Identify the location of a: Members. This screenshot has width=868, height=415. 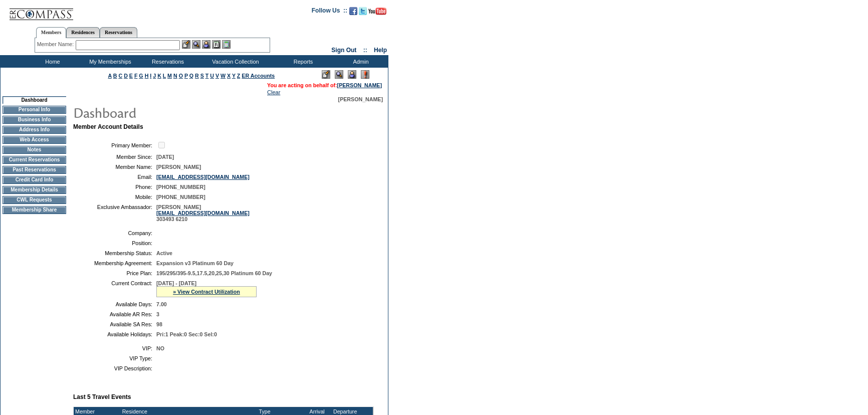
(51, 33).